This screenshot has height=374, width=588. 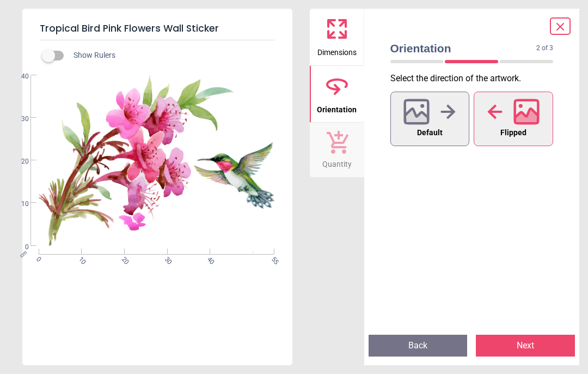 I want to click on span: Dimensions, so click(x=337, y=50).